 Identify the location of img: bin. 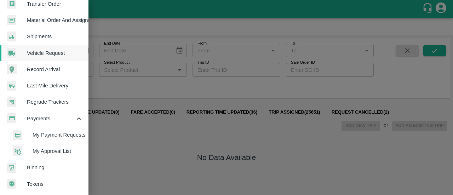
(12, 168).